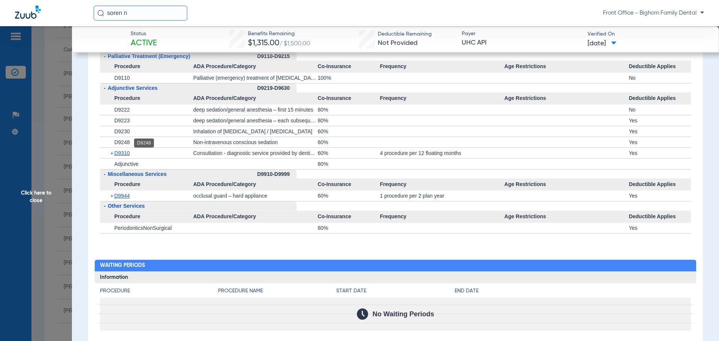 The image size is (719, 341). What do you see at coordinates (256, 142) in the screenshot?
I see `div: Non-intravenous conscious sedation` at bounding box center [256, 142].